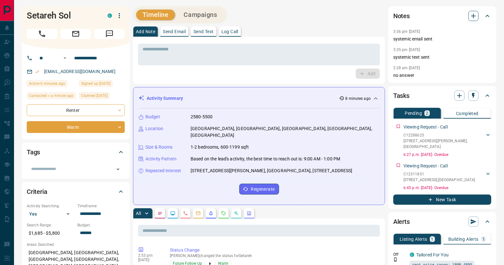 The image size is (504, 265). What do you see at coordinates (175, 32) in the screenshot?
I see `p: Send Email` at bounding box center [175, 32].